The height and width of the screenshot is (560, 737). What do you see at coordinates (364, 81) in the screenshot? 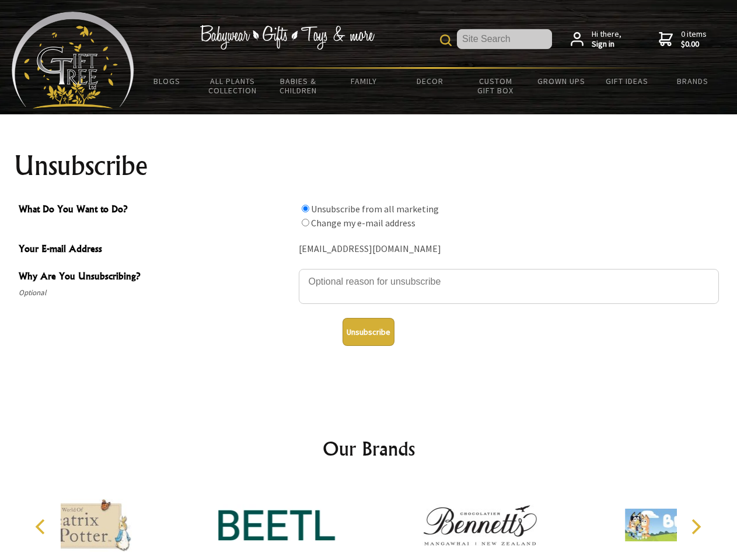
I see `a: Family` at bounding box center [364, 81].